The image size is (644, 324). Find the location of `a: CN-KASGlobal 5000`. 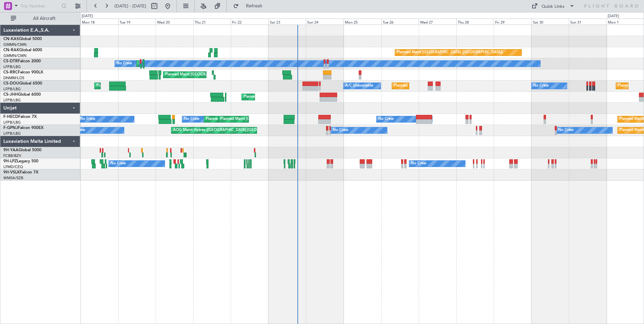

a: CN-KASGlobal 5000 is located at coordinates (23, 39).